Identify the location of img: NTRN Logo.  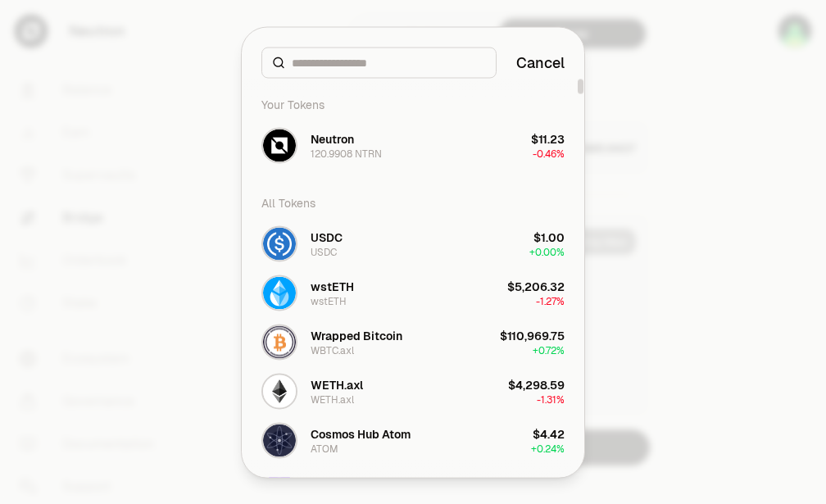
(280, 145).